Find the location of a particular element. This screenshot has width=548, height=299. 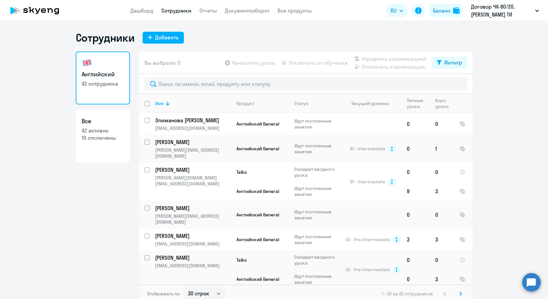

span: RU is located at coordinates (393, 11).